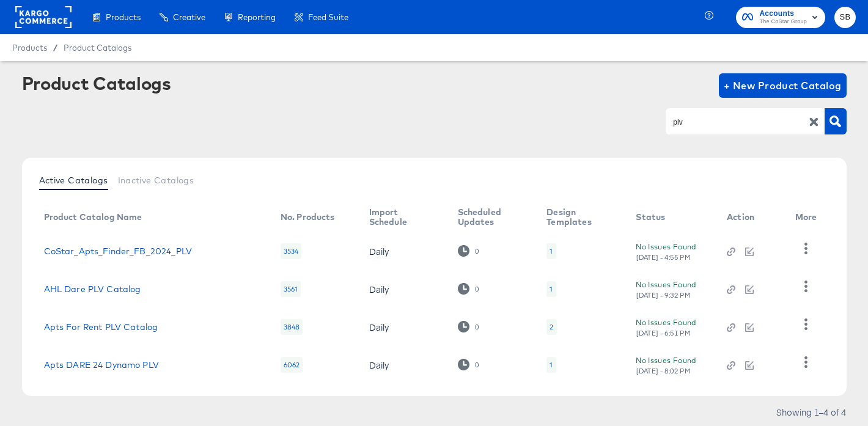 The width and height of the screenshot is (868, 426). What do you see at coordinates (92, 289) in the screenshot?
I see `a: AHL Dare PLV Catalog` at bounding box center [92, 289].